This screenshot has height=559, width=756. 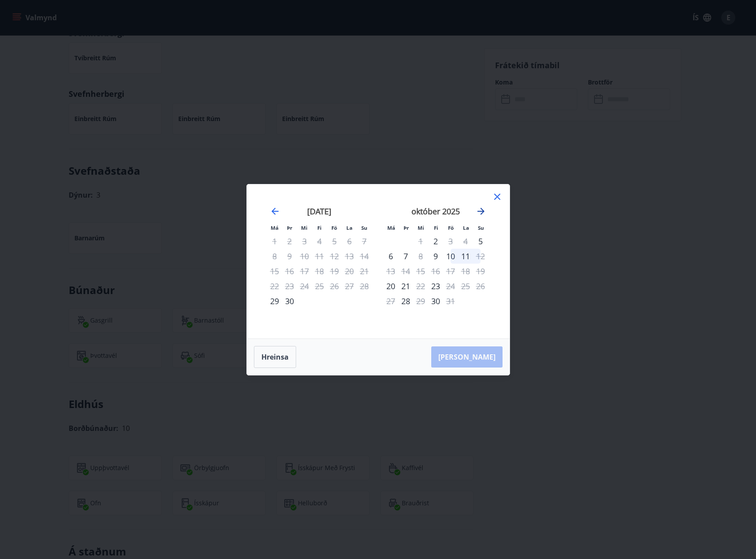 I want to click on td: Not available. miðvikudagur, 15. október 2025, so click(x=420, y=271).